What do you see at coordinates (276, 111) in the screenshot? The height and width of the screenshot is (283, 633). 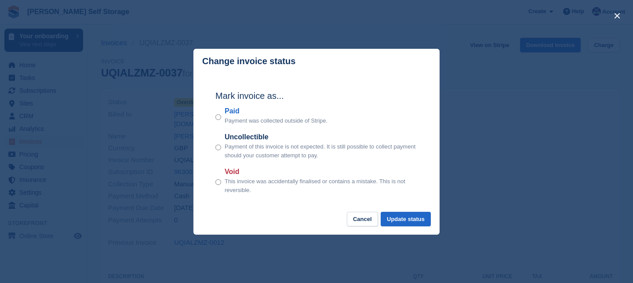 I see `label: Paid` at bounding box center [276, 111].